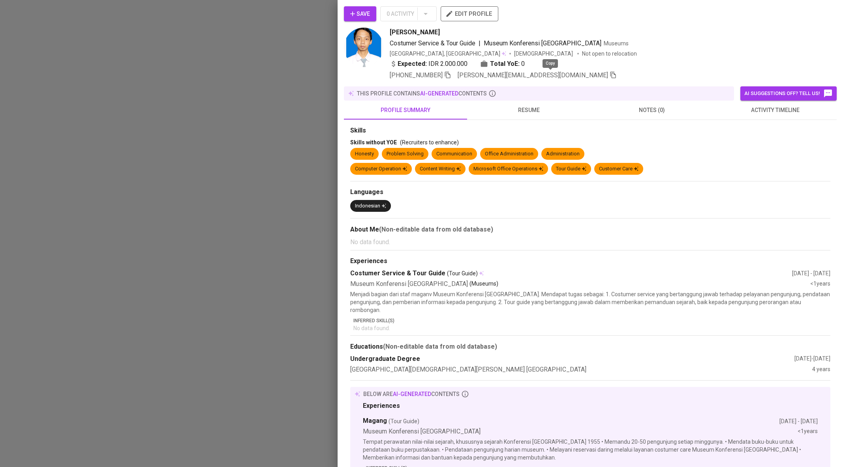  I want to click on div: Communication, so click(454, 154).